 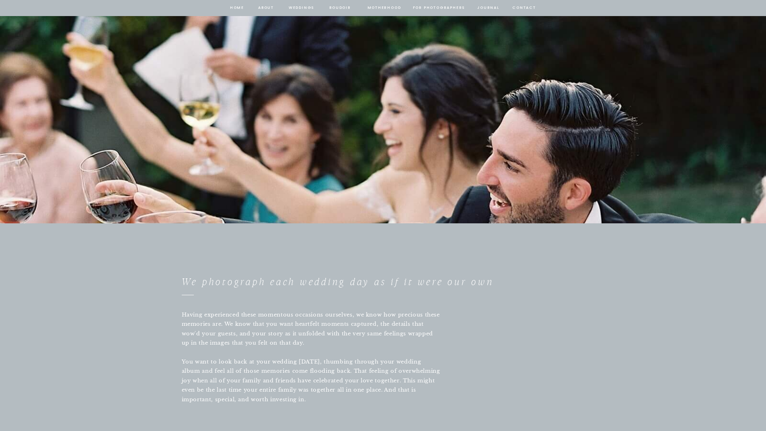 What do you see at coordinates (340, 8) in the screenshot?
I see `a: BOUDOIR` at bounding box center [340, 8].